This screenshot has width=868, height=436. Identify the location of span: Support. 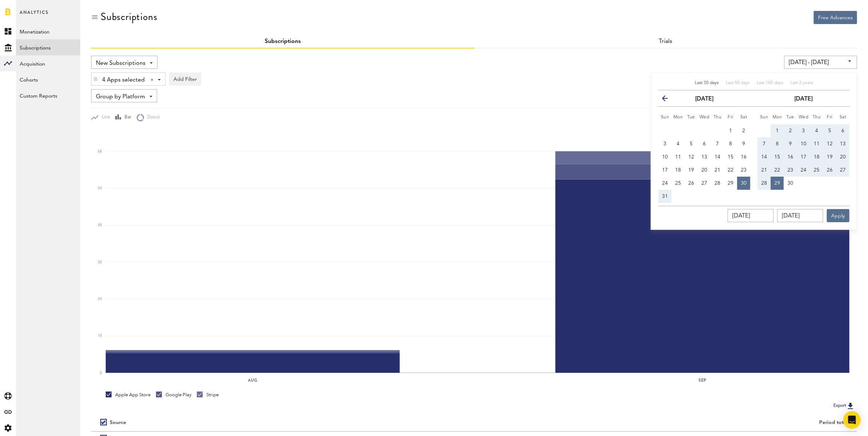
(28, 9).